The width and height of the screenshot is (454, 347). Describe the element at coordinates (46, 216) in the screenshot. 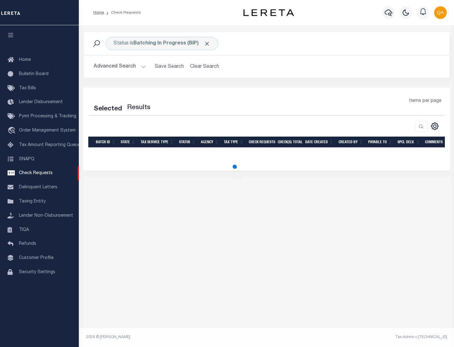

I see `span: Lender Non-Disbursement` at that location.